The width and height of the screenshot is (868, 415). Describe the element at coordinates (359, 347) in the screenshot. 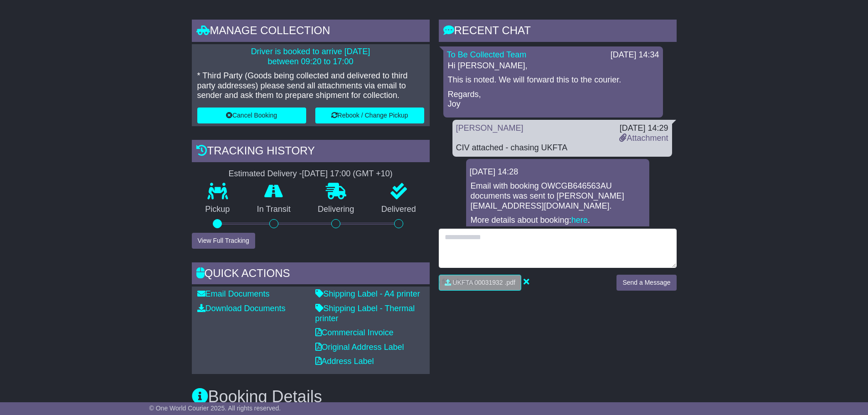

I see `a: Original Address Label` at that location.